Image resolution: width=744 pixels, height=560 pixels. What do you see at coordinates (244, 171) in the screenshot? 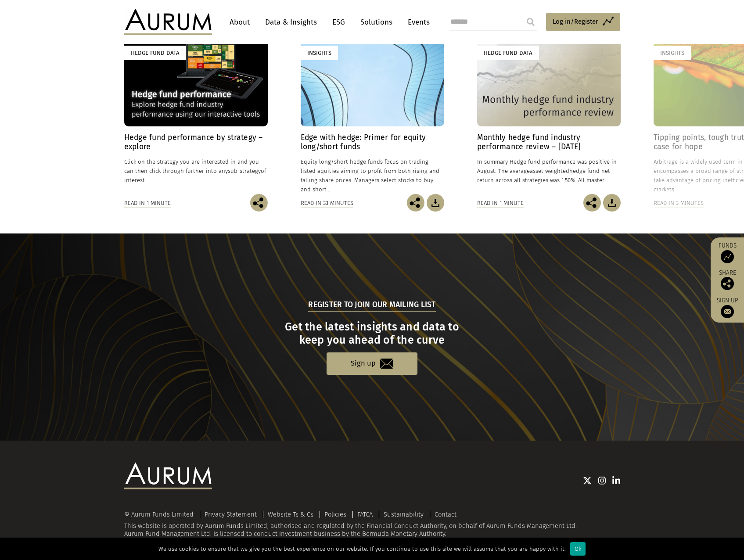
I see `span: sub-strategy` at bounding box center [244, 171].